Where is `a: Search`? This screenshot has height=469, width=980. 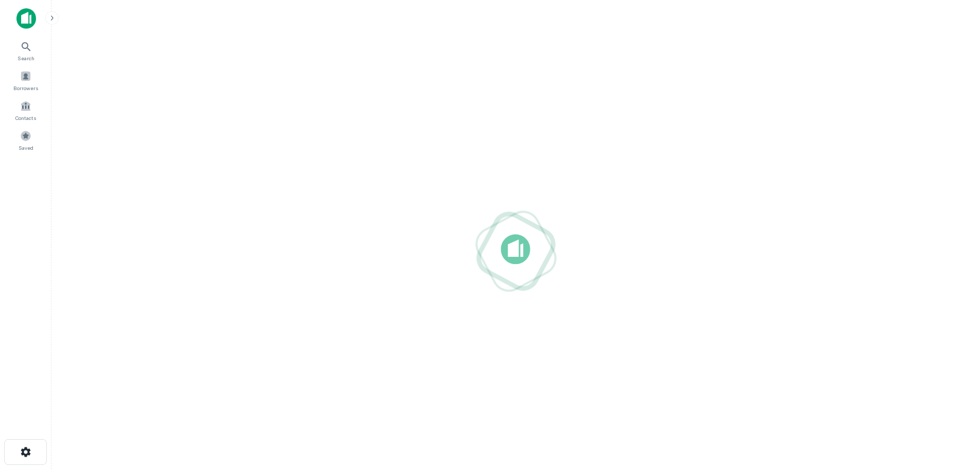
a: Search is located at coordinates (26, 51).